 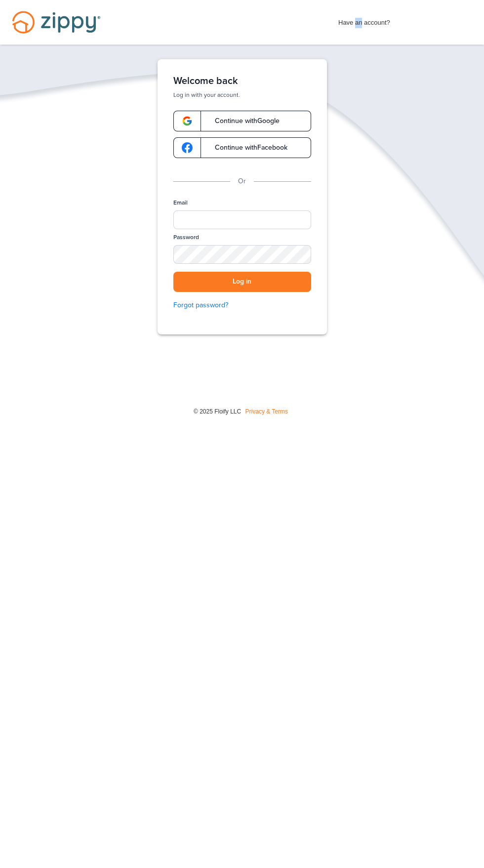 What do you see at coordinates (242, 254) in the screenshot?
I see `input: Password` at bounding box center [242, 254].